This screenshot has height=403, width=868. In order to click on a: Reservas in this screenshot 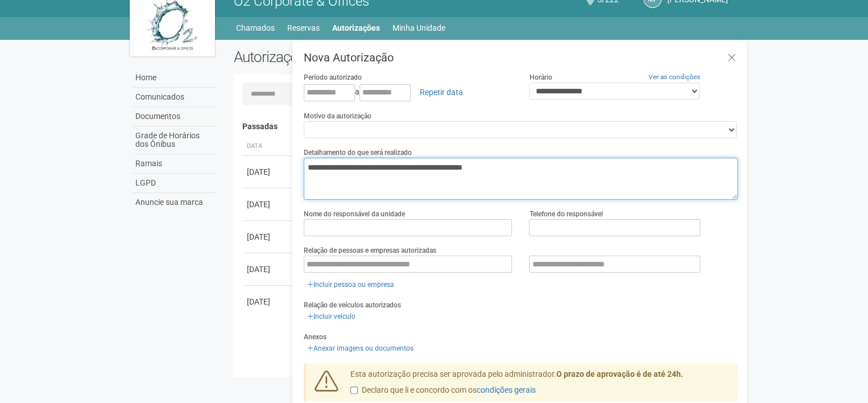, I will do `click(303, 28)`.